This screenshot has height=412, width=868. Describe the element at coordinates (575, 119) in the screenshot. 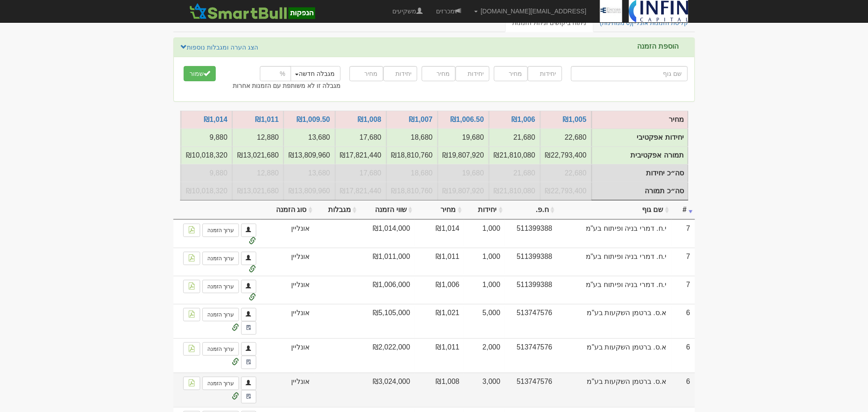

I see `a: ₪1,005` at that location.